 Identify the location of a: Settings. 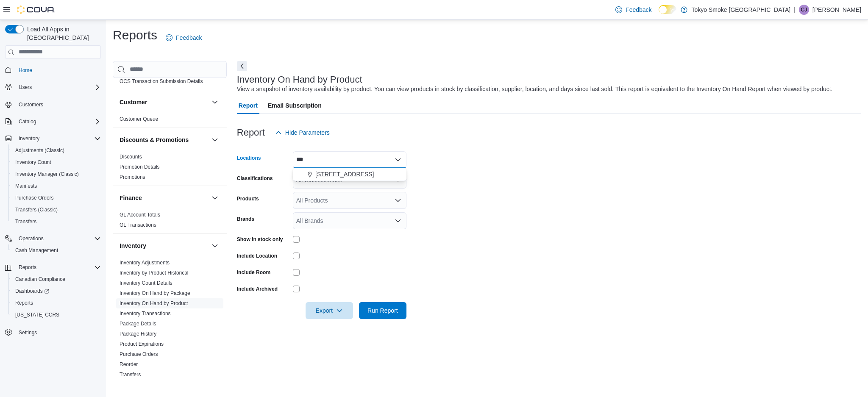
(28, 333).